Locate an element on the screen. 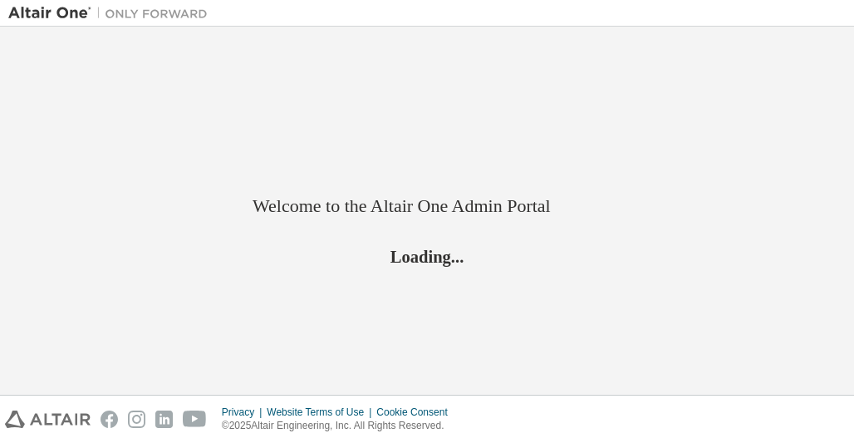 Image resolution: width=854 pixels, height=443 pixels. h2: Welcome to the Altair One Admin Portal is located at coordinates (427, 206).